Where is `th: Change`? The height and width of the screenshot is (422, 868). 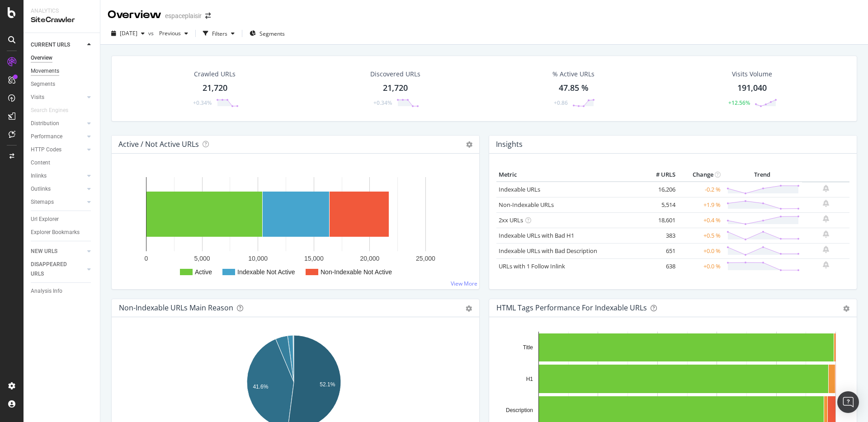 th: Change is located at coordinates (701, 175).